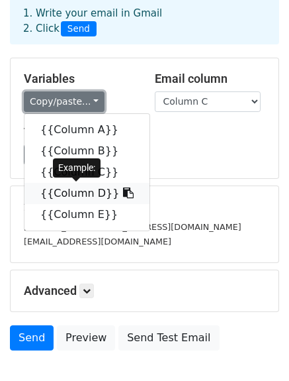 The image size is (289, 381). What do you see at coordinates (87, 130) in the screenshot?
I see `a: {{Column A}}` at bounding box center [87, 130].